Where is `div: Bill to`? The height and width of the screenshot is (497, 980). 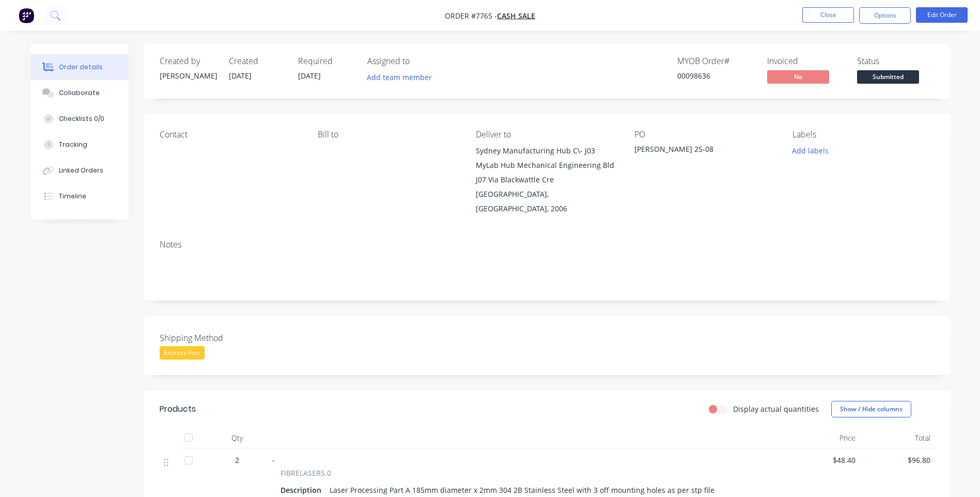 div: Bill to is located at coordinates (389, 135).